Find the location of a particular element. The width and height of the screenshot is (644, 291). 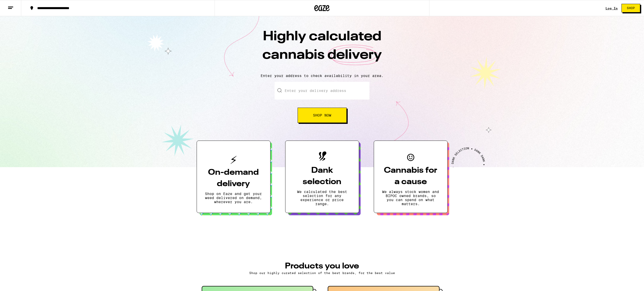

h3: On-demand delivery is located at coordinates (234, 178).